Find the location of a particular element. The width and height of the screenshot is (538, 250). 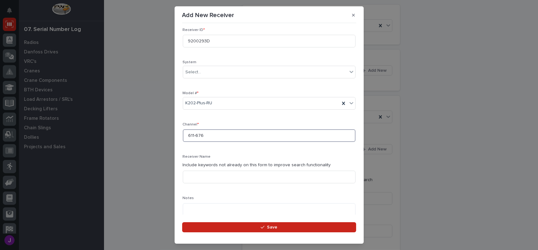

span: Save is located at coordinates (272, 227).